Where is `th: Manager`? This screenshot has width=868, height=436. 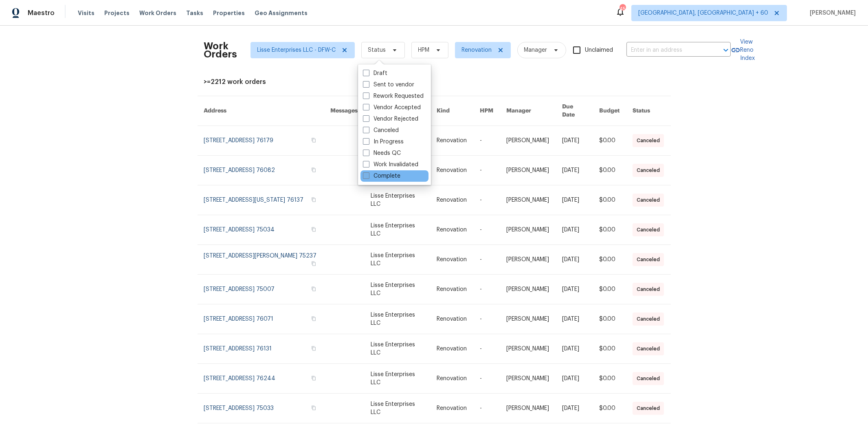
th: Manager is located at coordinates (527, 111).